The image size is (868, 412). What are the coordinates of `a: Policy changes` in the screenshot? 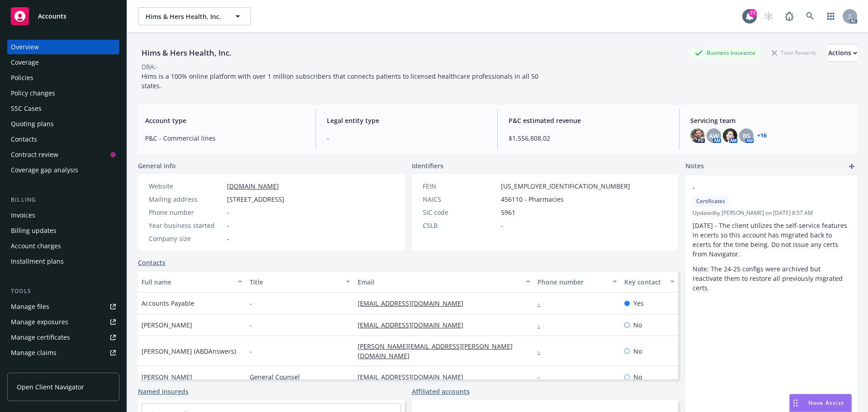 It's located at (63, 93).